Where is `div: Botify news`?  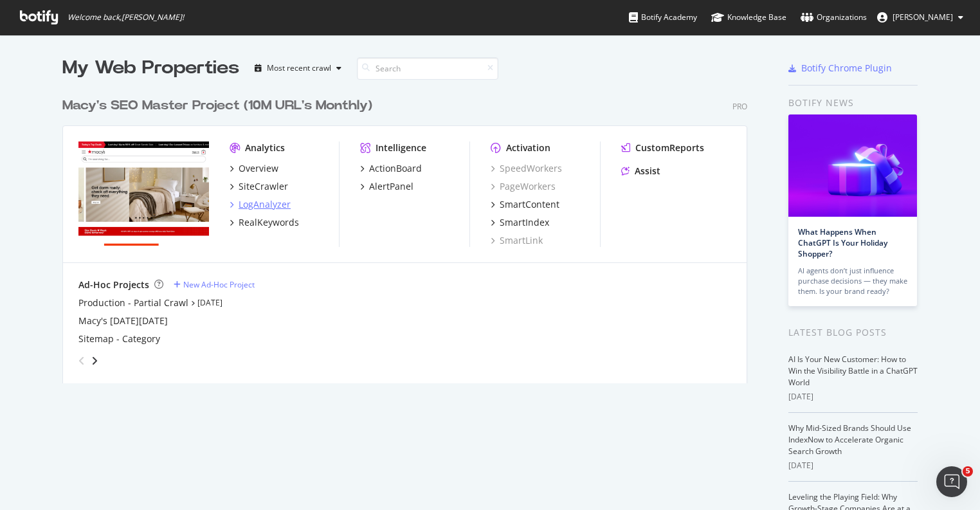
div: Botify news is located at coordinates (852, 103).